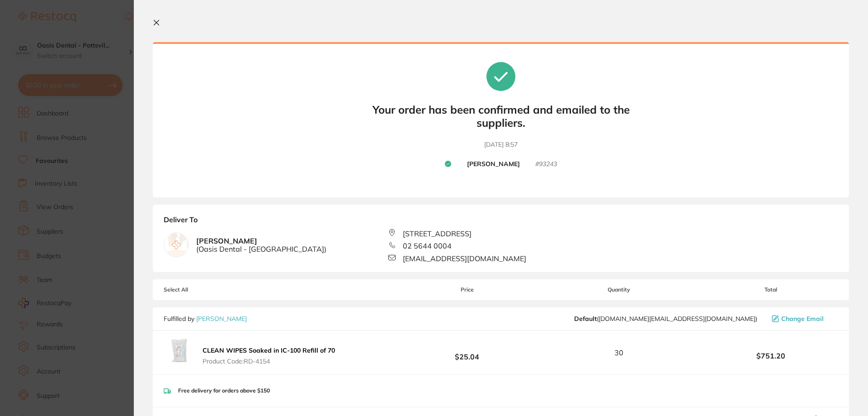 The height and width of the screenshot is (416, 868). What do you see at coordinates (619, 352) in the screenshot?
I see `span: 30` at bounding box center [619, 352].